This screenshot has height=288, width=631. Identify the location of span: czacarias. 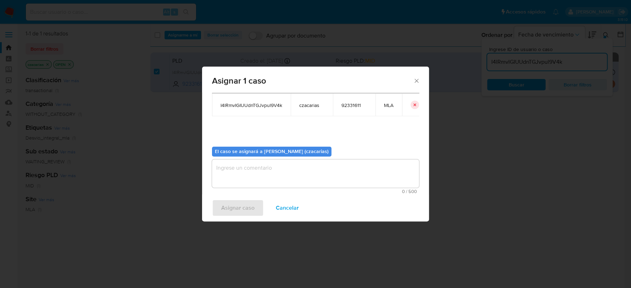
(312, 105).